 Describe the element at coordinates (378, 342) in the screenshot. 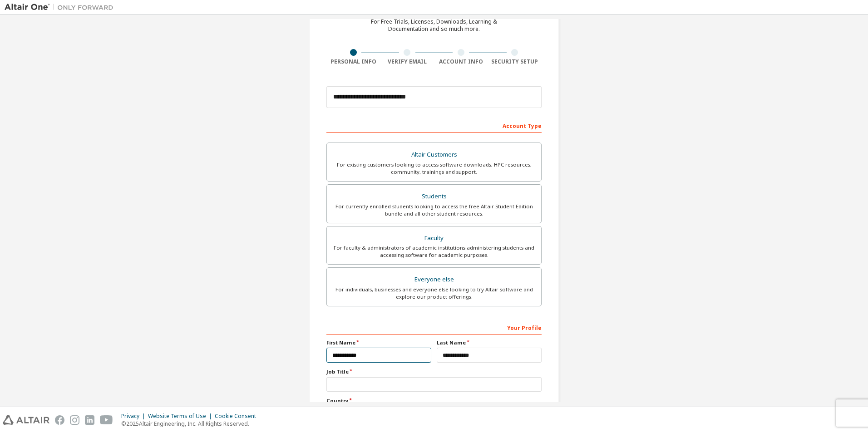

I see `label: First Name` at that location.